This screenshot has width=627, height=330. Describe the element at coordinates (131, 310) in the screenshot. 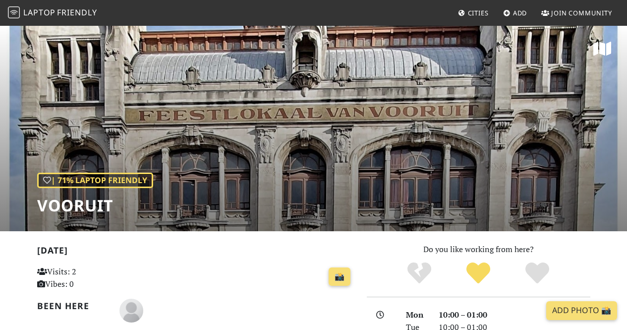

I see `img: blank-535327c66bd565773addf3077783bbfce4b00ec00e9fd257753287c682c7fa38.png` at that location.